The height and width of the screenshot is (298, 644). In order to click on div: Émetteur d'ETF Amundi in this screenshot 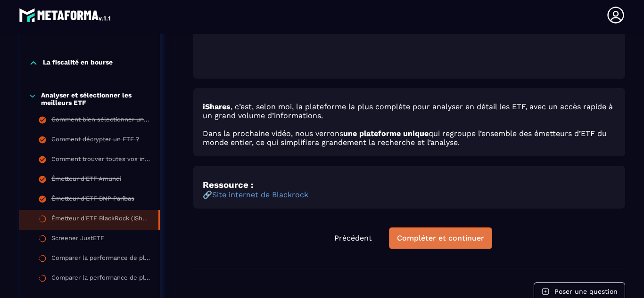, I will do `click(86, 181)`.